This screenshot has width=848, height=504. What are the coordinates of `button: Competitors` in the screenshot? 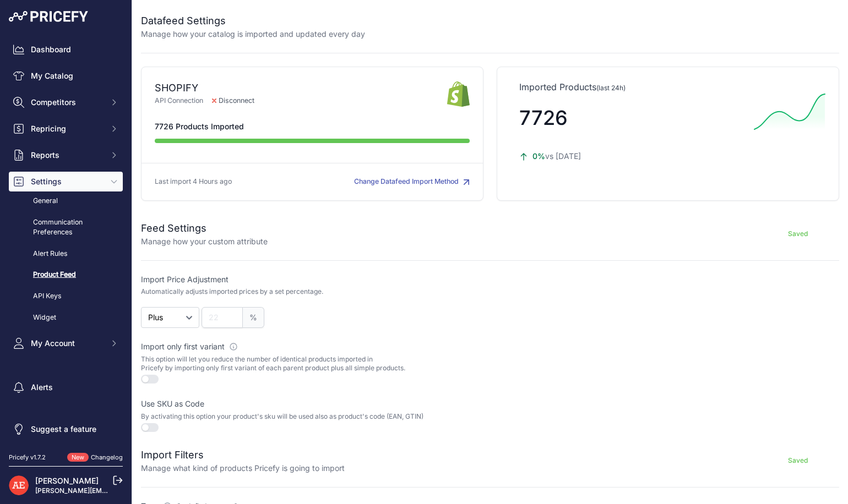 It's located at (65, 103).